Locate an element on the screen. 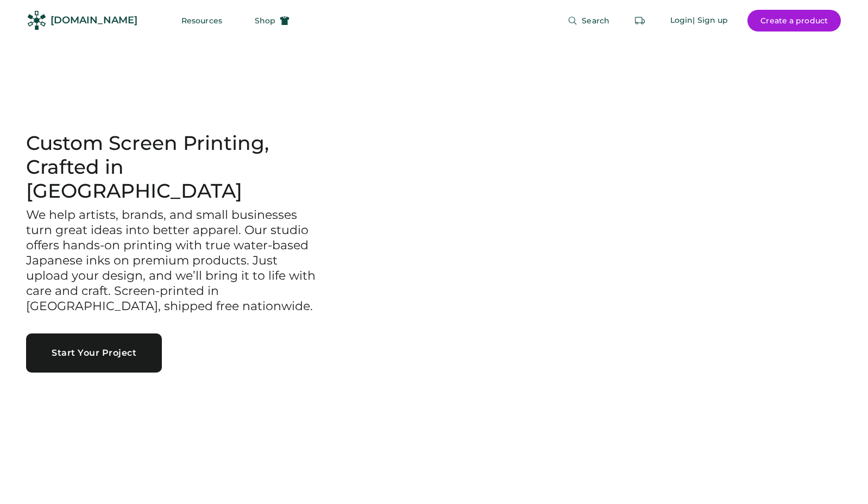  button: Resources is located at coordinates (202, 21).